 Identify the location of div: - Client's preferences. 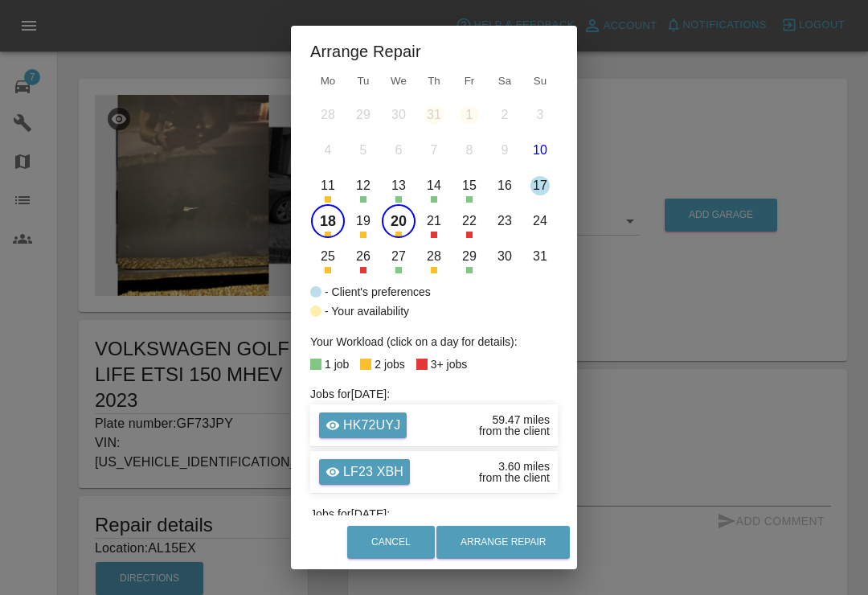
(378, 291).